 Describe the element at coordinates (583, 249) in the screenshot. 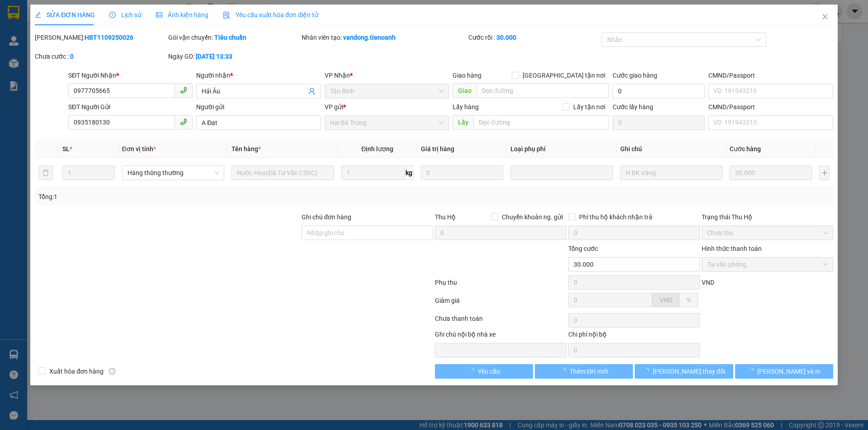

I see `span: Tổng cước` at that location.